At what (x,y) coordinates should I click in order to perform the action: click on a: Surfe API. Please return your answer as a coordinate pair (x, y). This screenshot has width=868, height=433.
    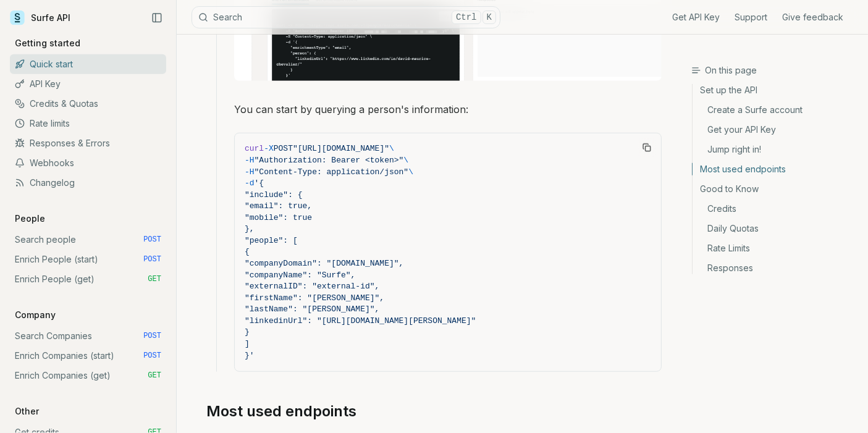
    Looking at the image, I should click on (40, 18).